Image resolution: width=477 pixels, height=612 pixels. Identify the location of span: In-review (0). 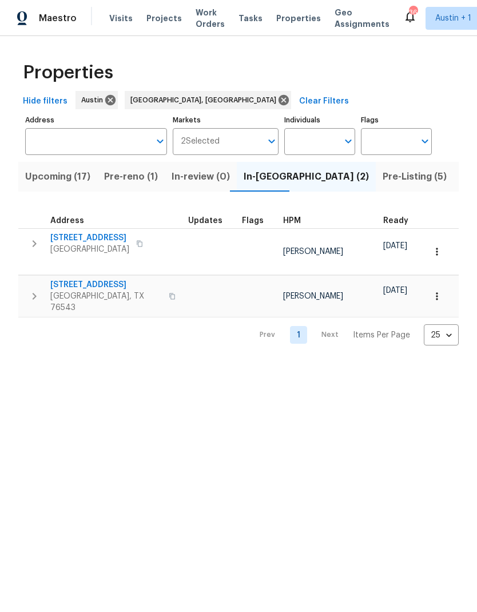
(201, 177).